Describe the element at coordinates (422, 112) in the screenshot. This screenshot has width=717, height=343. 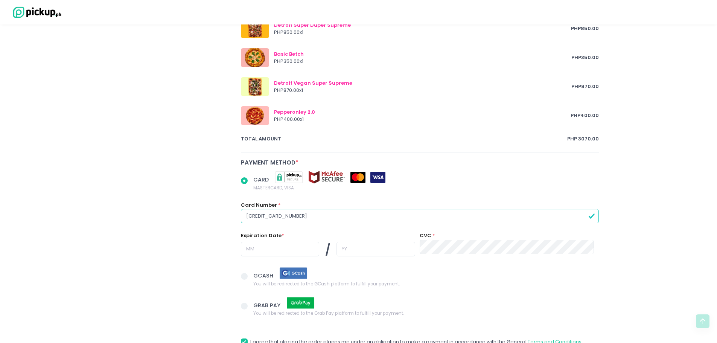
I see `div: Pepperonley 2.0` at that location.